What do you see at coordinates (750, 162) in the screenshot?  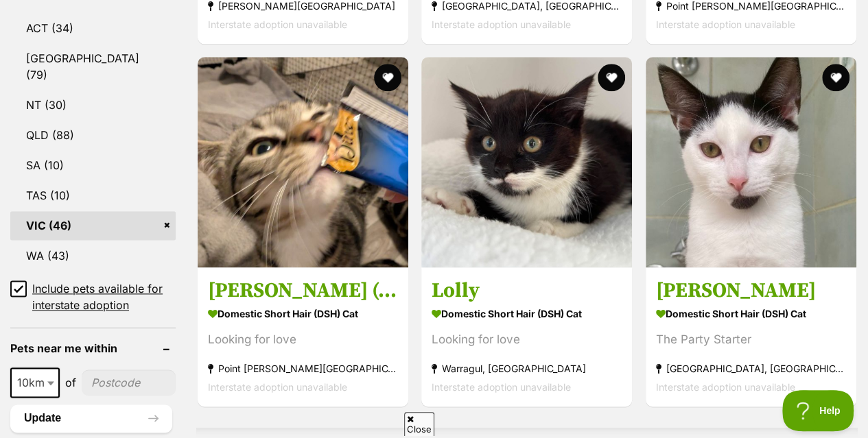 I see `img: Zeb Sanderson - Domestic Short Hair (DSH) Cat` at bounding box center [750, 162].